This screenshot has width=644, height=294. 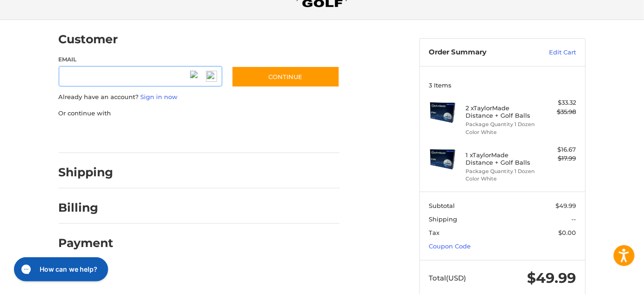 What do you see at coordinates (558, 112) in the screenshot?
I see `div: $35.98` at bounding box center [558, 112].